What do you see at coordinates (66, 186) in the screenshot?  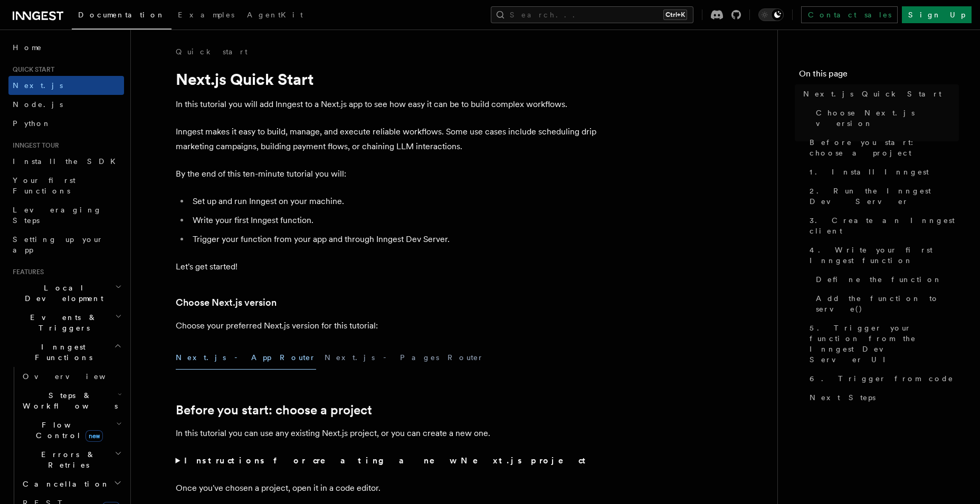 I see `a: Your first Functions` at bounding box center [66, 186].